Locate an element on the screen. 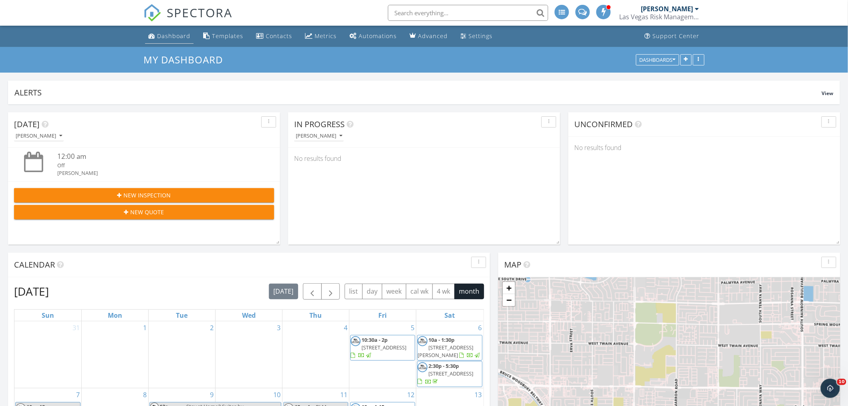 This screenshot has height=406, width=848. div: Dashboard is located at coordinates (174, 36).